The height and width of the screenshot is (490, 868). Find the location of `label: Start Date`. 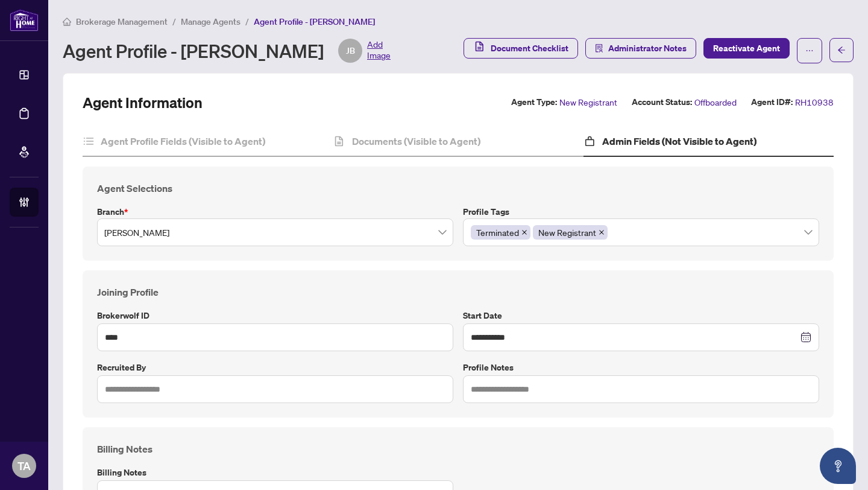

label: Start Date is located at coordinates (641, 315).